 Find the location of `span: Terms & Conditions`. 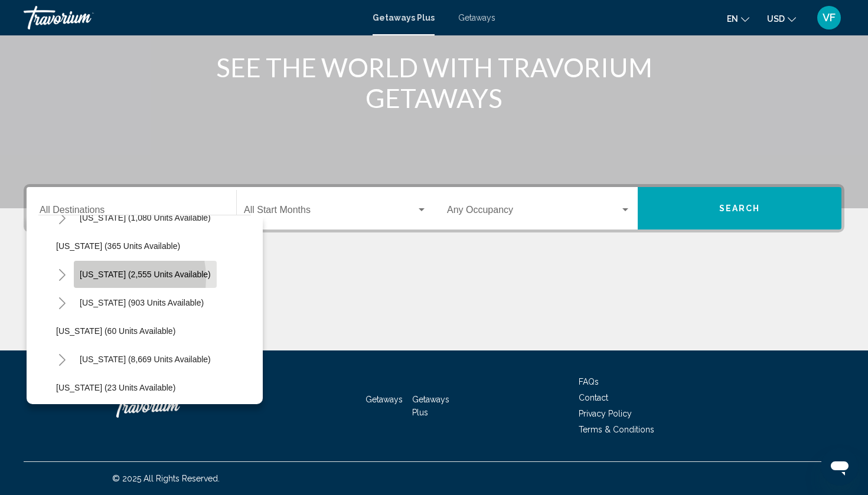

span: Terms & Conditions is located at coordinates (617, 430).